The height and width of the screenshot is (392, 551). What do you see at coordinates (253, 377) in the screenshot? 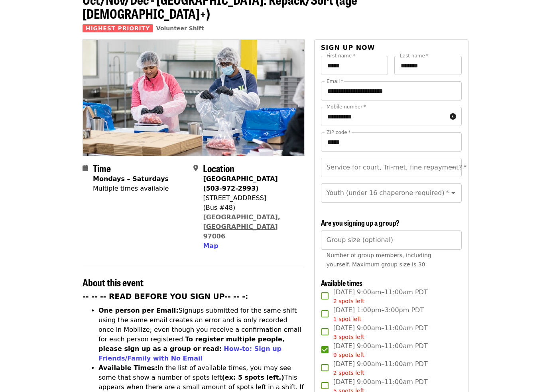
I see `strong: (ex: 5 spots left.)` at bounding box center [253, 377].